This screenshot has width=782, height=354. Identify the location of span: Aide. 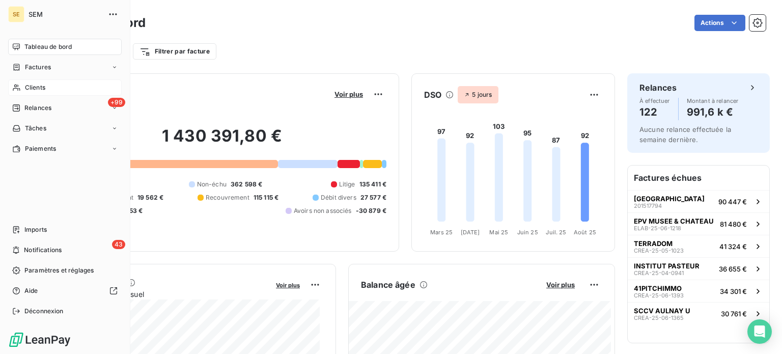
(31, 291).